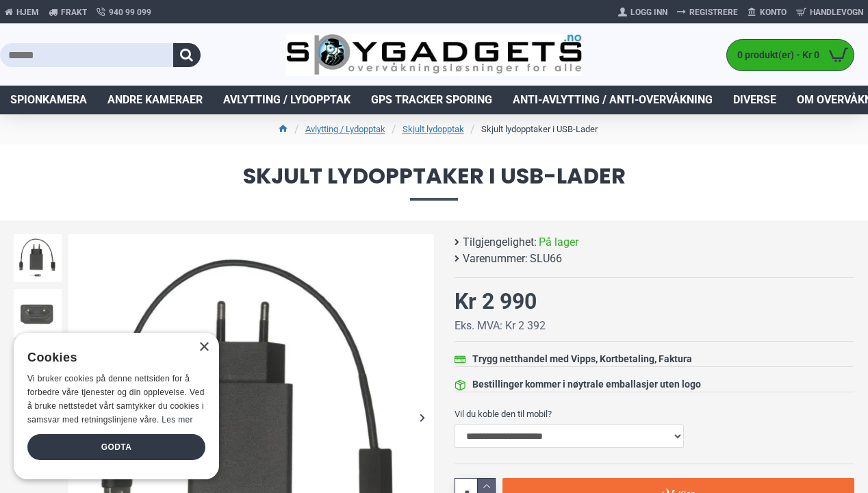  Describe the element at coordinates (767, 12) in the screenshot. I see `a: Konto` at that location.